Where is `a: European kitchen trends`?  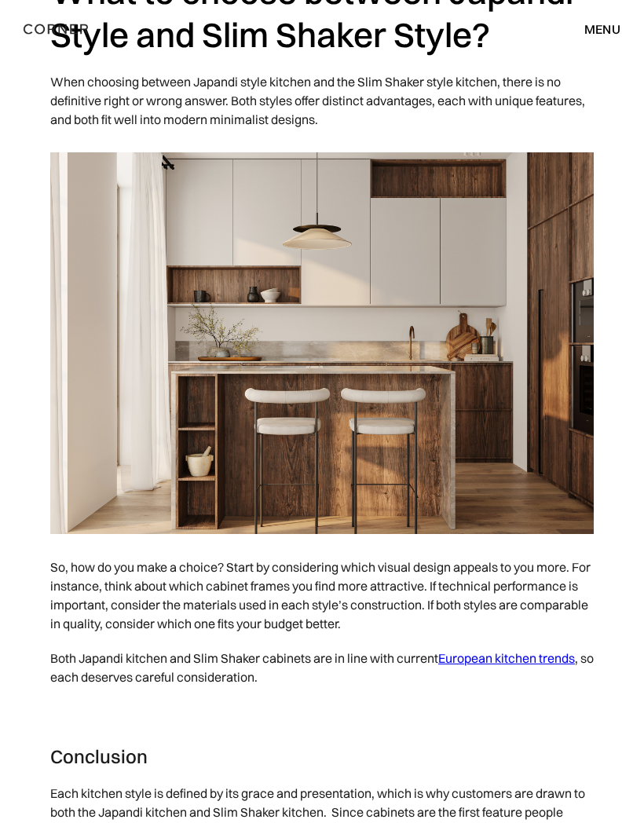
a: European kitchen trends is located at coordinates (506, 658).